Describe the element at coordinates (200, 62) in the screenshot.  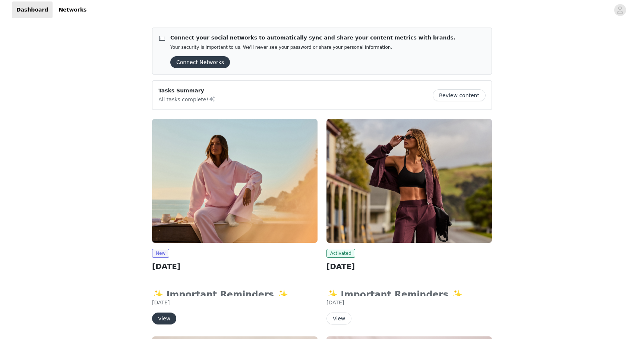
I see `button: Connect Networks` at that location.